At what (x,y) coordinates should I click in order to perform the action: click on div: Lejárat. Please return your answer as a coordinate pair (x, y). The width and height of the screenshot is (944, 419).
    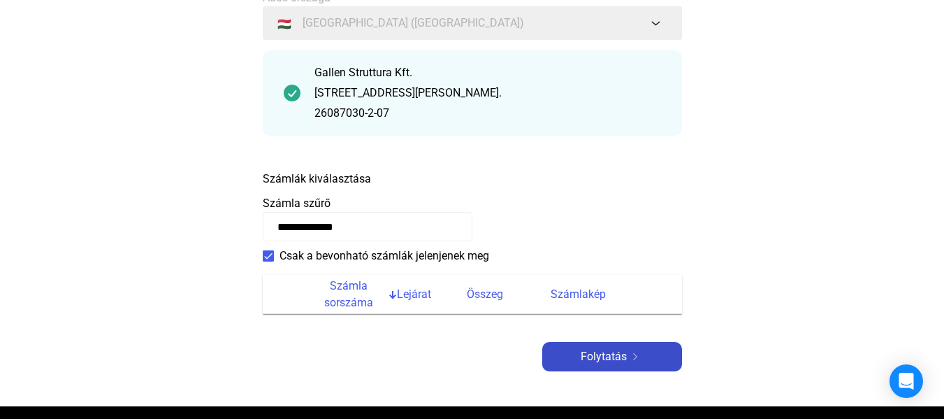
    Looking at the image, I should click on (432, 294).